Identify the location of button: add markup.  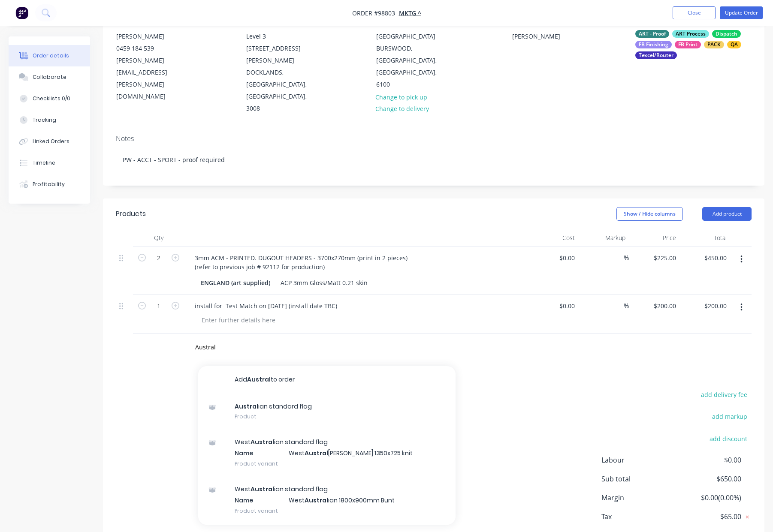
(729, 416).